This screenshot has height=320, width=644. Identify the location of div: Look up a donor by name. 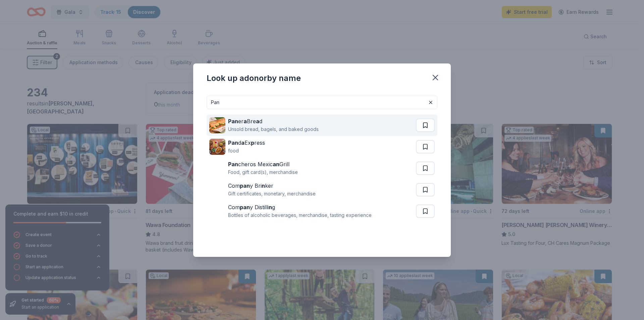
(254, 78).